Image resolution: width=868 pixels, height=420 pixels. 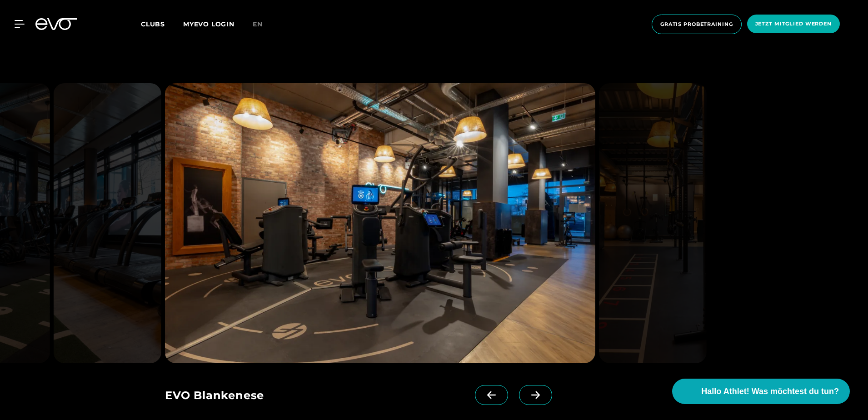 I want to click on a: en, so click(x=263, y=24).